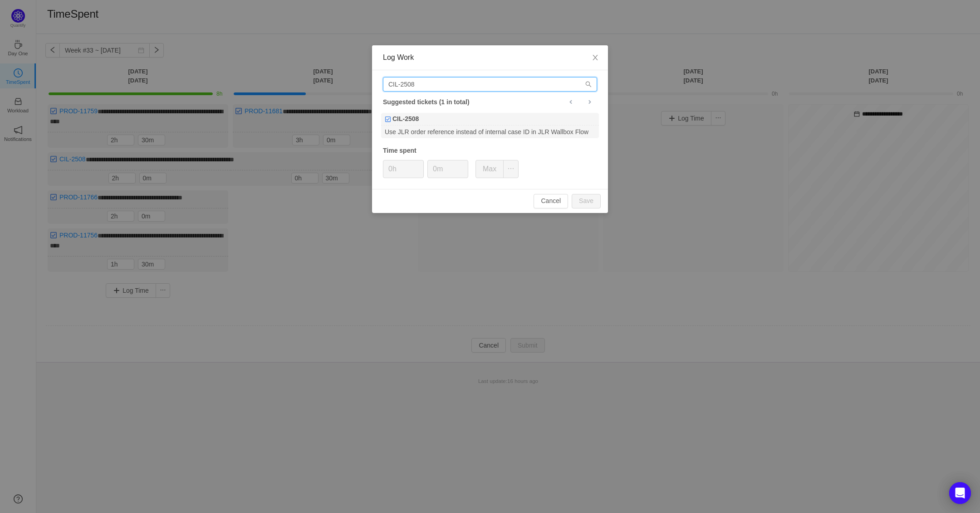  Describe the element at coordinates (511, 169) in the screenshot. I see `button: icon: ellipsis` at that location.